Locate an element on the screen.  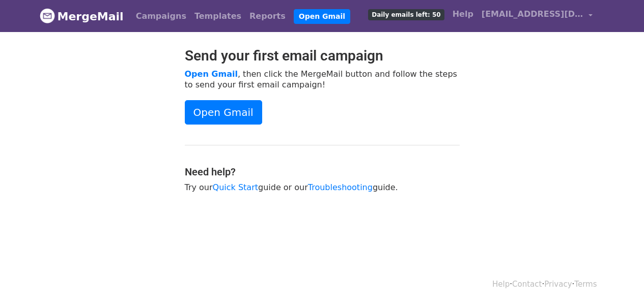
a: Quick Start is located at coordinates (235, 187).